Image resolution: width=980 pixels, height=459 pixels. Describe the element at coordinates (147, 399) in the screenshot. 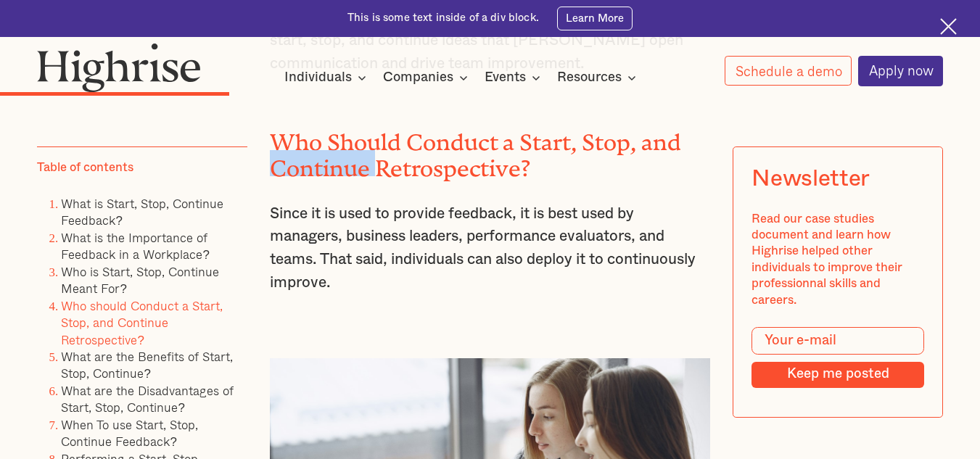

I see `a: What are the Disadvantages of Start, Stop, Continue?` at that location.